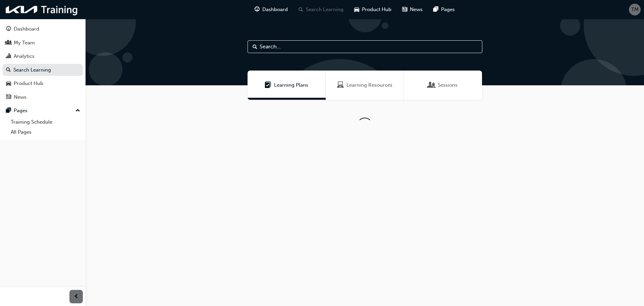  Describe the element at coordinates (26, 29) in the screenshot. I see `div: Dashboard` at that location.